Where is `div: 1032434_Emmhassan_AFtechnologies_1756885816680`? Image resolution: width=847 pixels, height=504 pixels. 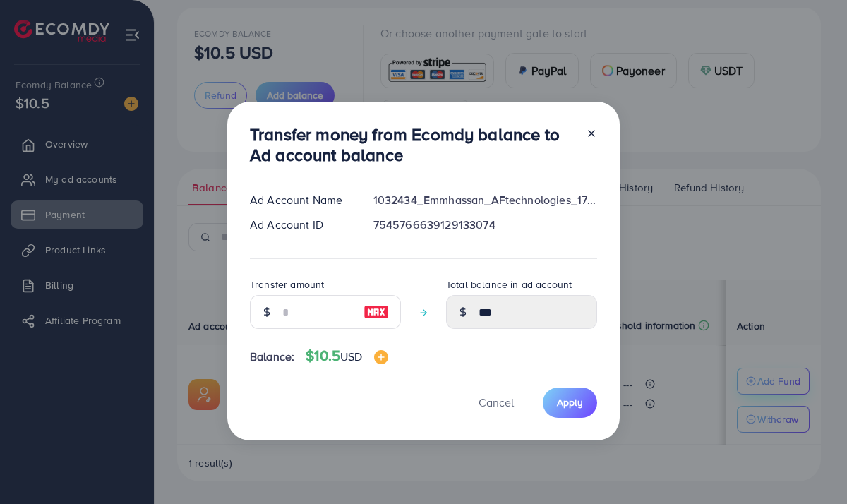 div: 1032434_Emmhassan_AFtechnologies_1756885816680 is located at coordinates (485, 200).